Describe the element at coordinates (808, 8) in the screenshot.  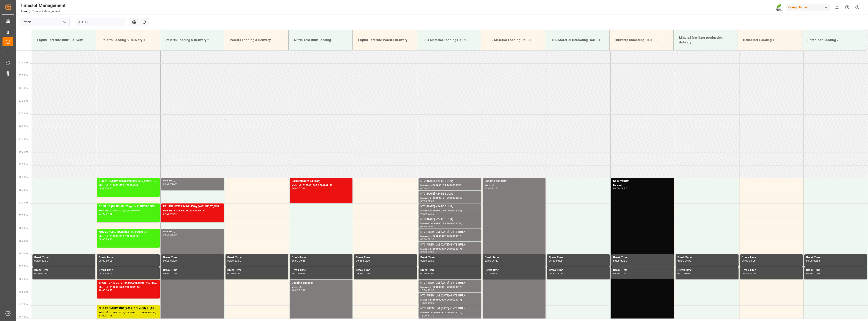
I see `div: Compo Expert` at that location.